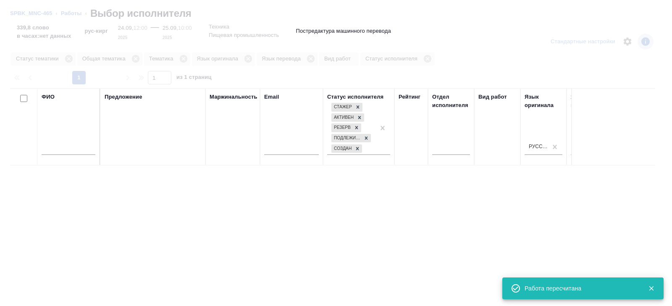 The height and width of the screenshot is (306, 672). I want to click on div: Стажер, so click(342, 107).